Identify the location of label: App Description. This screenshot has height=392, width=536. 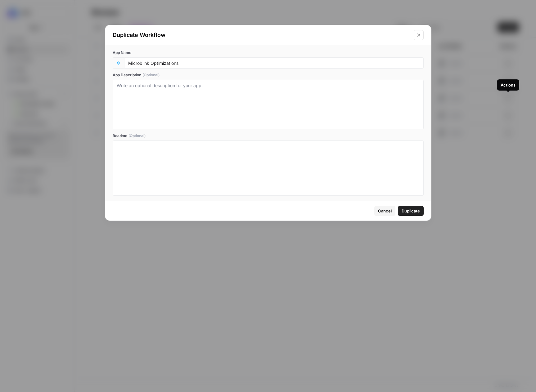
(268, 75).